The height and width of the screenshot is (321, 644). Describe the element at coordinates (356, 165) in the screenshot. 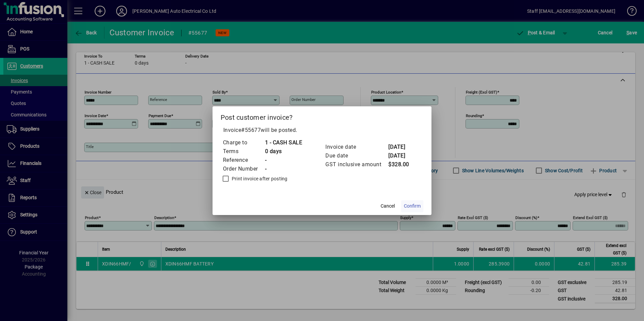

I see `td: GST inclusive amount` at that location.